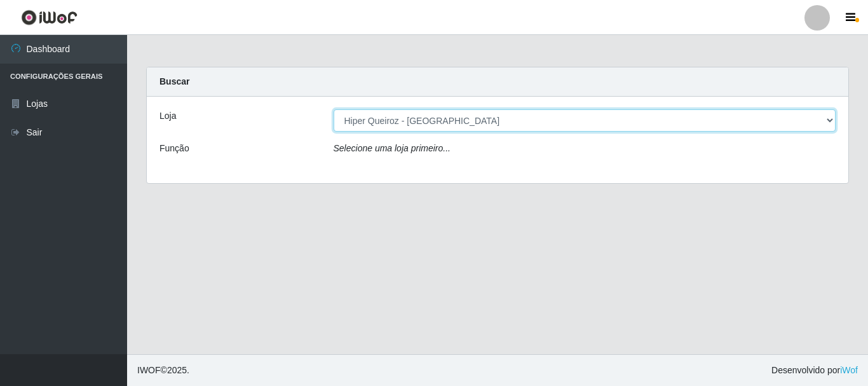 This screenshot has width=868, height=386. What do you see at coordinates (849, 370) in the screenshot?
I see `a: iWof` at bounding box center [849, 370].